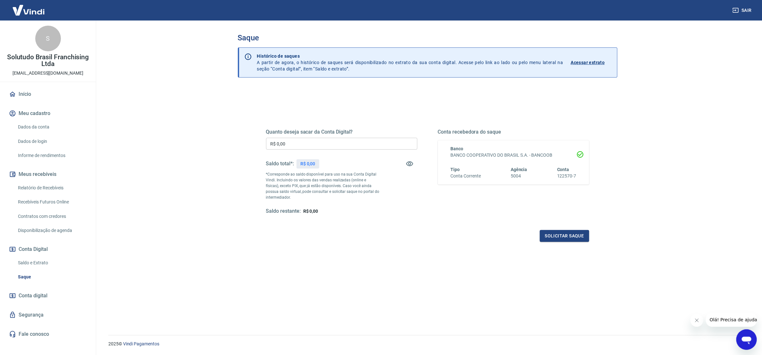 The height and width of the screenshot is (355, 762). What do you see at coordinates (29, 7) in the screenshot?
I see `span: Olá! Precisa de ajuda?` at bounding box center [29, 7].